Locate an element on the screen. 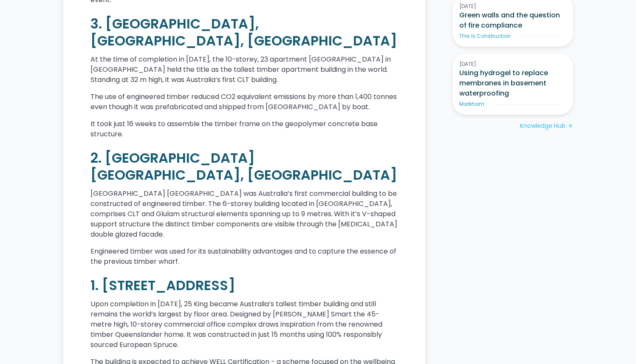  div: Markham is located at coordinates (472, 104).